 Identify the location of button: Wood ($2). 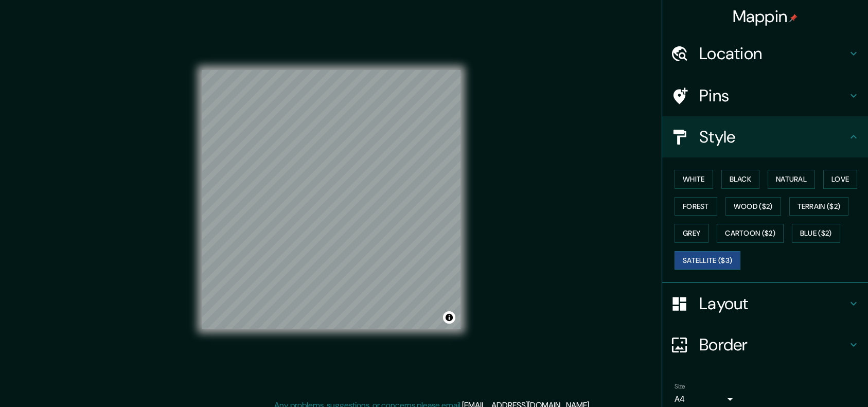
(754, 207).